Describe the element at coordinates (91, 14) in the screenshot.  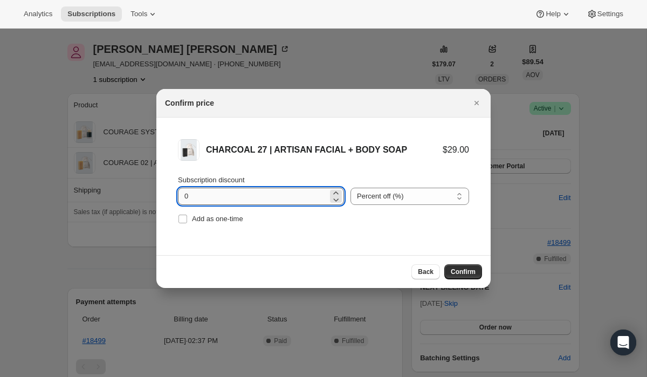
I see `button: Subscriptions` at that location.